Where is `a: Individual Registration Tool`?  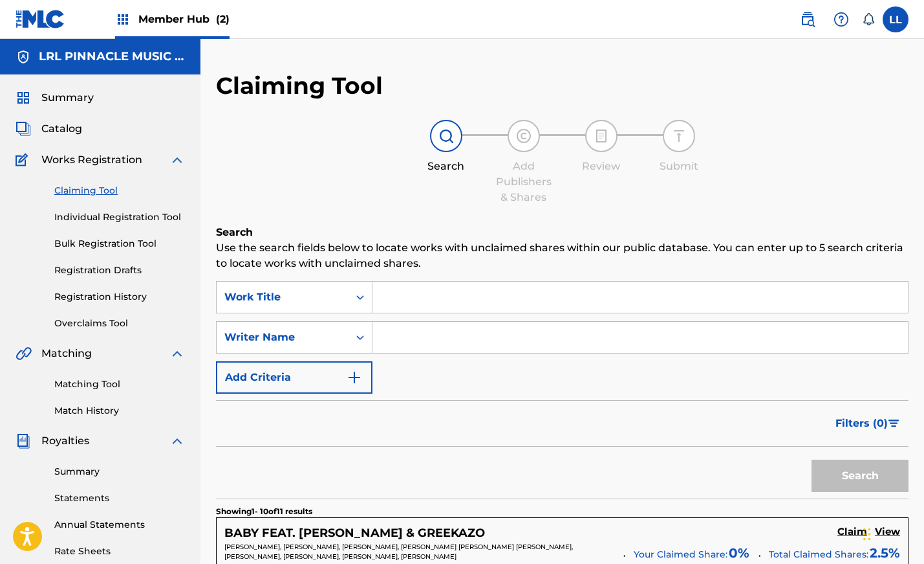 a: Individual Registration Tool is located at coordinates (119, 217).